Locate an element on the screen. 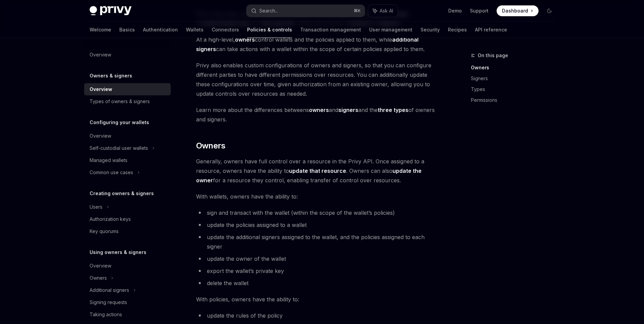  a: signers is located at coordinates (348, 110).